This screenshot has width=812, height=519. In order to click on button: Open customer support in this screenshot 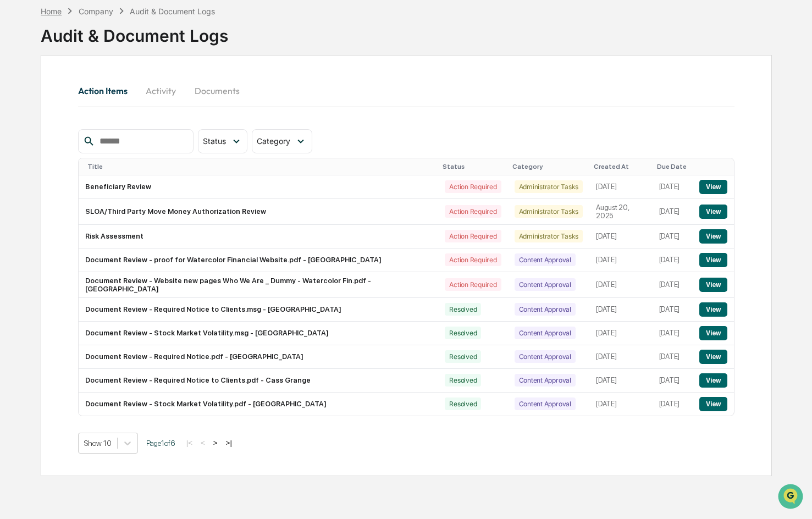, I will do `click(14, 14)`.